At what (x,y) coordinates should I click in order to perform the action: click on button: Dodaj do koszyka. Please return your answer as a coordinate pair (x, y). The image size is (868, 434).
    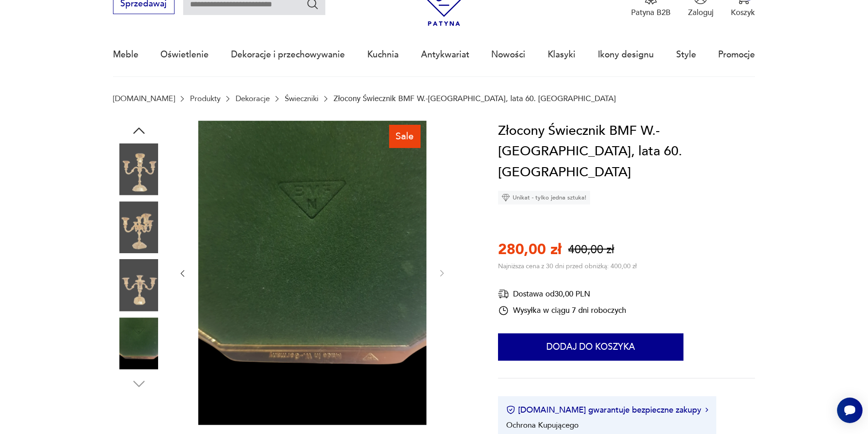
    Looking at the image, I should click on (590, 347).